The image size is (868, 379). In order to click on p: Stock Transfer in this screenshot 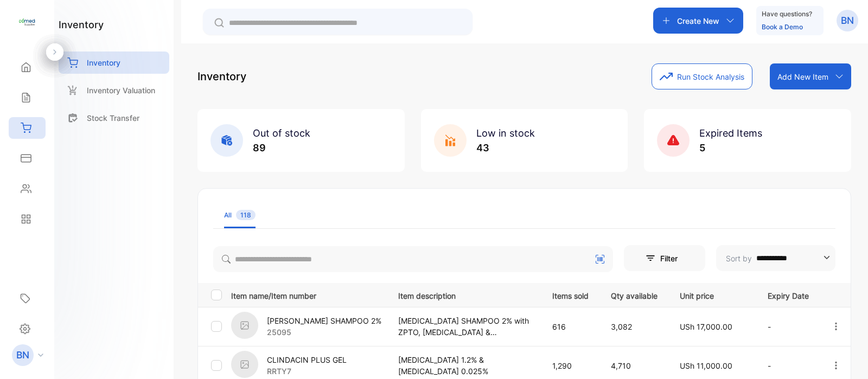, I will do `click(113, 118)`.